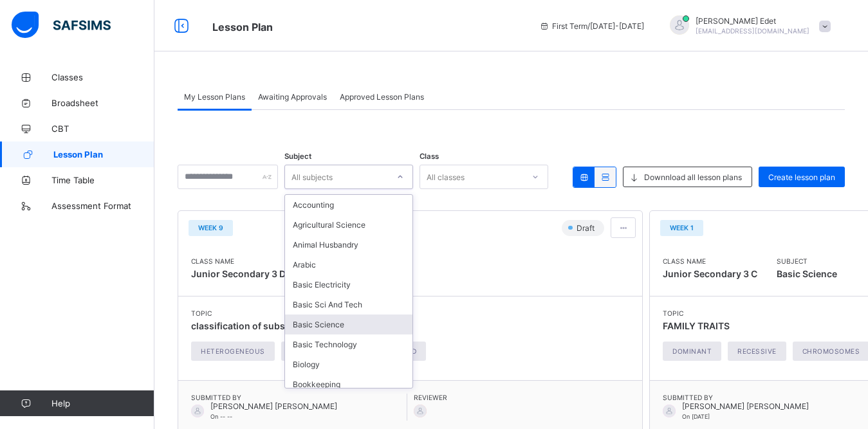 The width and height of the screenshot is (868, 429). Describe the element at coordinates (757, 351) in the screenshot. I see `span: RECESSIVE` at that location.